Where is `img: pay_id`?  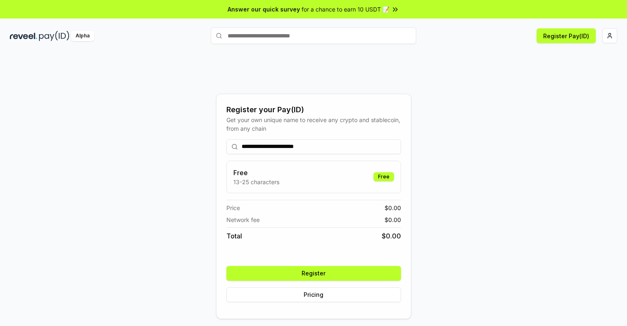 img: pay_id is located at coordinates (54, 36).